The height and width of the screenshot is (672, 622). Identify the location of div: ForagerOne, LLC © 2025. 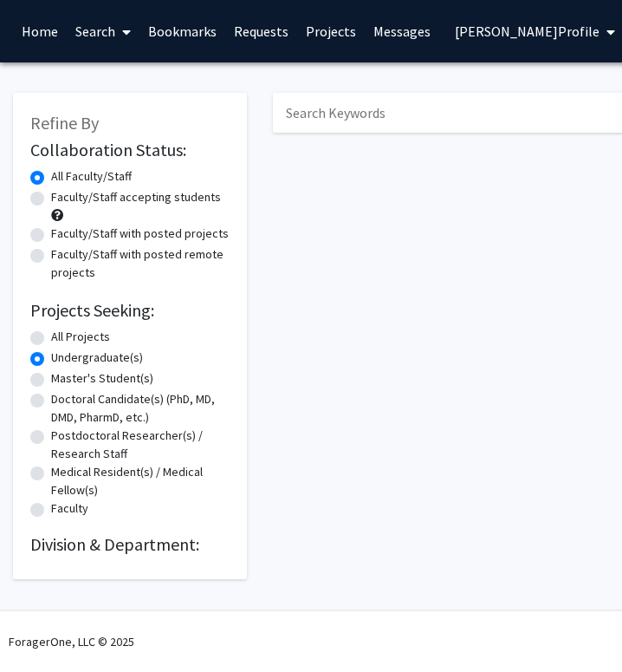
(71, 641).